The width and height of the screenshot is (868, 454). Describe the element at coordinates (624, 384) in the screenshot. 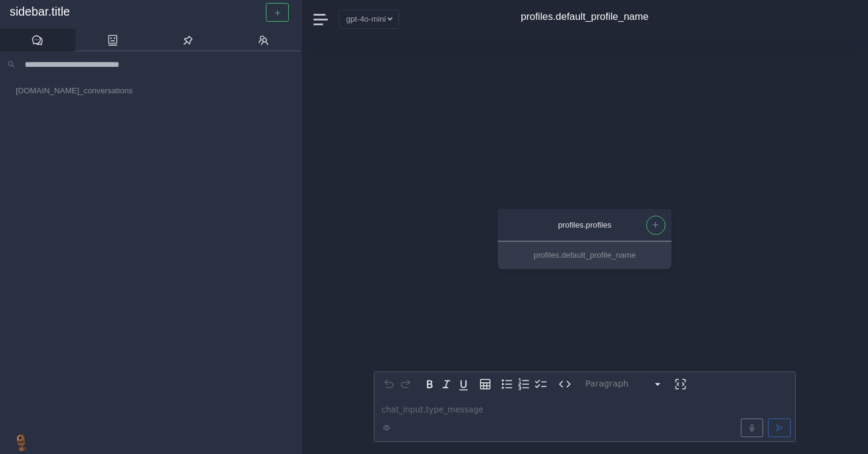

I see `button: Block type` at that location.